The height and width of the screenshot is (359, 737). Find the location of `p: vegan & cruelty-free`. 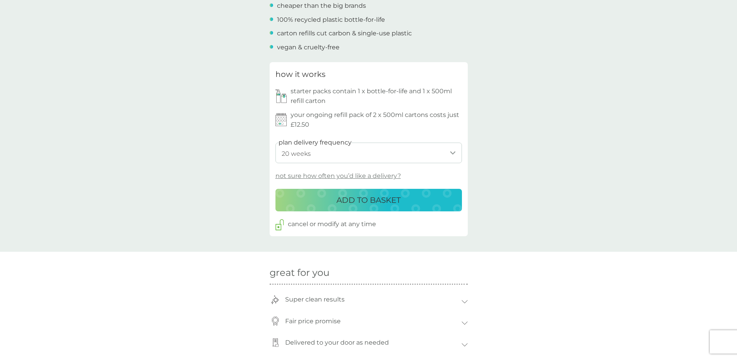

p: vegan & cruelty-free is located at coordinates (308, 47).